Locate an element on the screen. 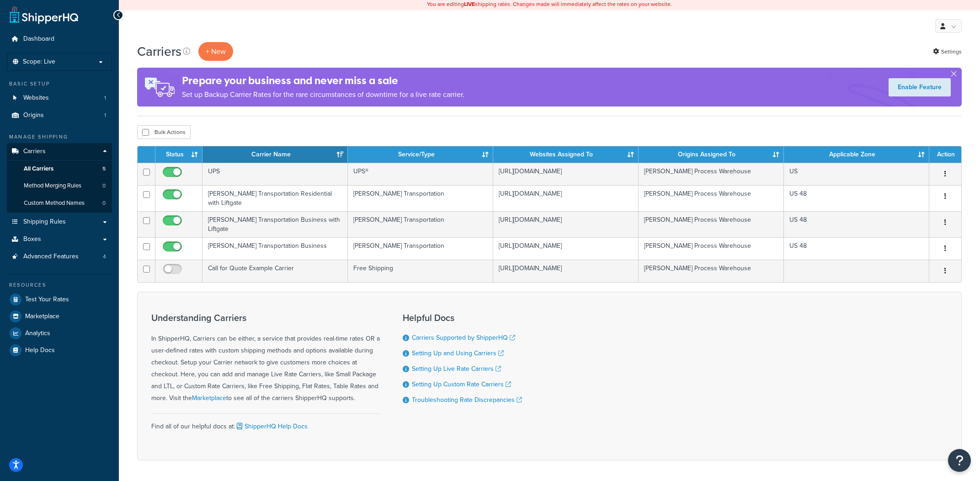 The height and width of the screenshot is (481, 980). a: ShipperHQ Home is located at coordinates (44, 15).